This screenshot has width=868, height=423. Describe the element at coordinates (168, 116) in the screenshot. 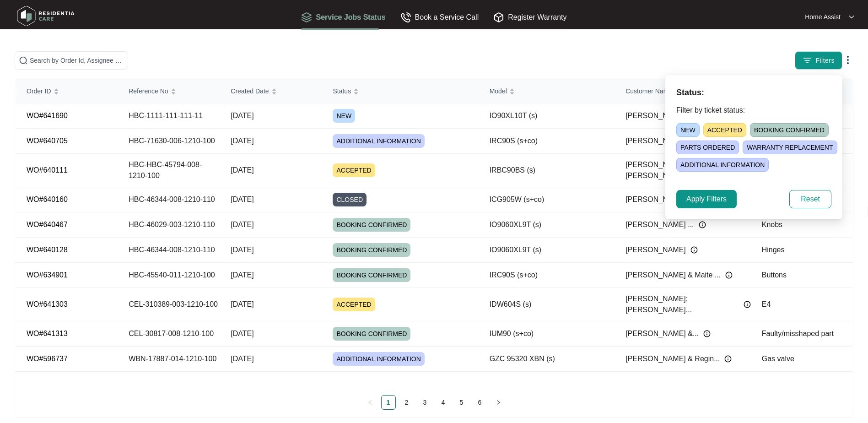

I see `td: HBC-1111-111-111-11` at that location.